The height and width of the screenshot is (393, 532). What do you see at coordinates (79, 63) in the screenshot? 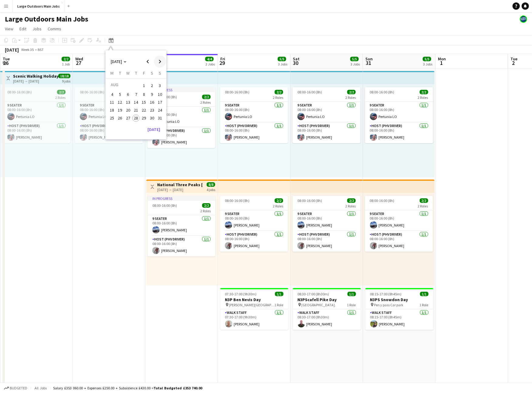
I see `span: 27` at bounding box center [79, 63].